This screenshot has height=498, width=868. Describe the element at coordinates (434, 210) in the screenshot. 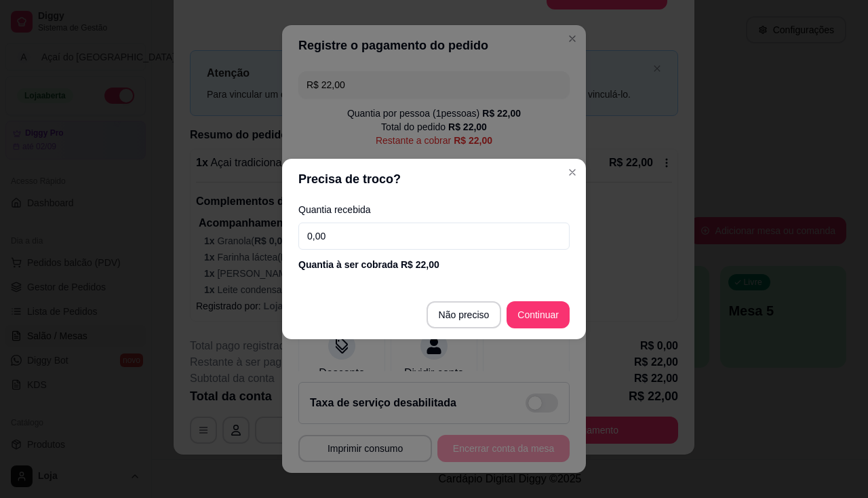

I see `label: Quantia recebida` at that location.